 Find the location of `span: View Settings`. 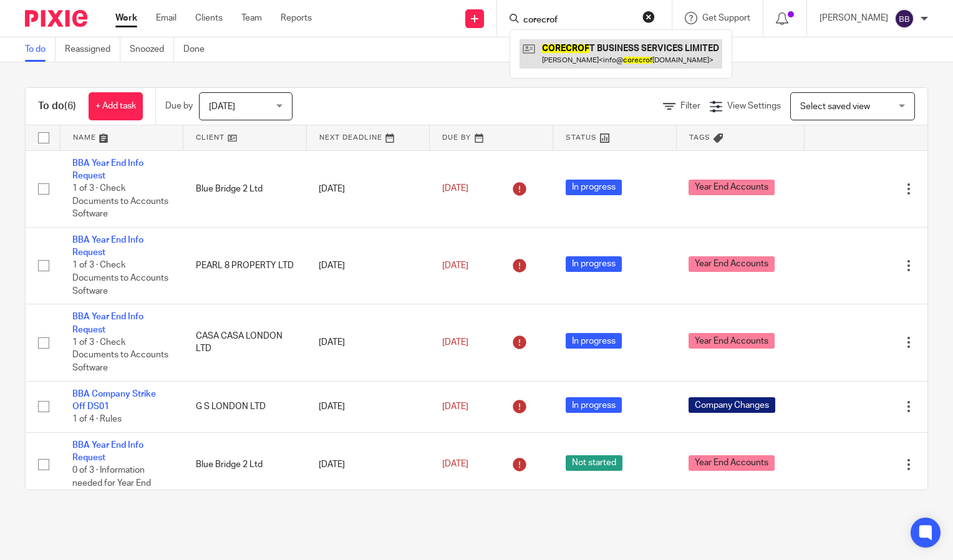

span: View Settings is located at coordinates (754, 106).